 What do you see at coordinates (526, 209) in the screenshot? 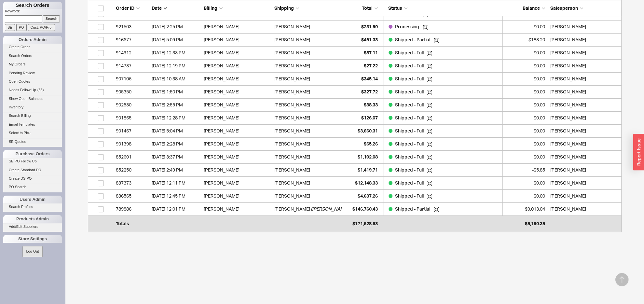
I see `div: $9,013.04` at bounding box center [526, 209].